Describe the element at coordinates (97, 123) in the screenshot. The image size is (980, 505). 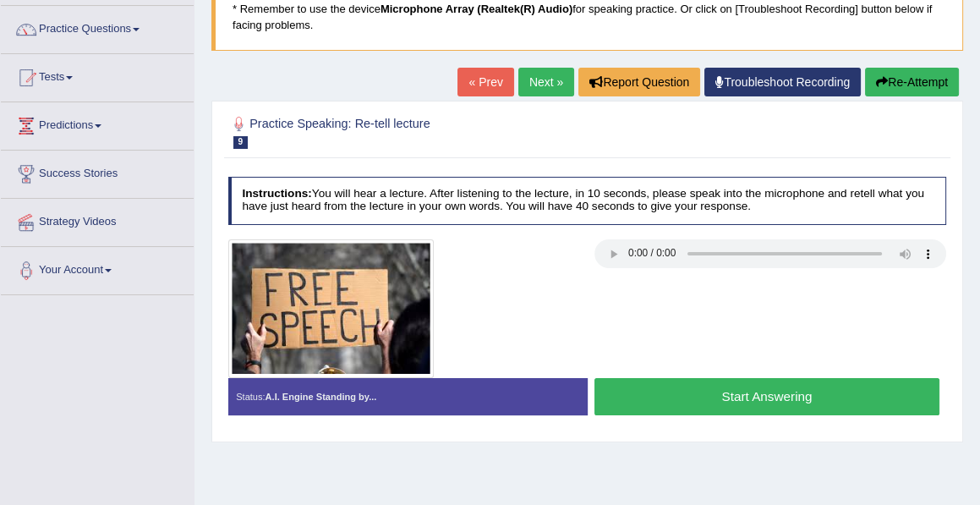
I see `a: Predictions` at that location.